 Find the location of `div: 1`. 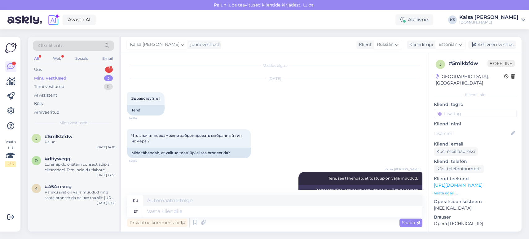

div: 1 is located at coordinates (109, 70).